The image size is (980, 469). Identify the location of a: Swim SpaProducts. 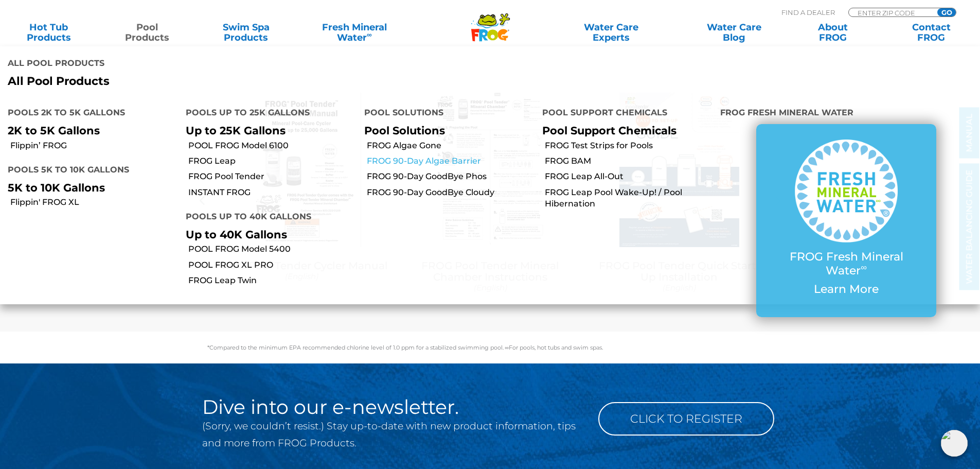
(246, 33).